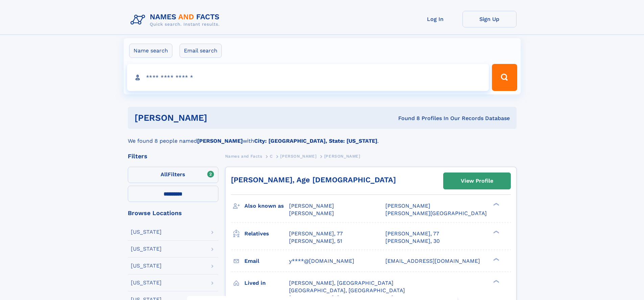 This screenshot has height=300, width=644. I want to click on h3: Email, so click(267, 261).